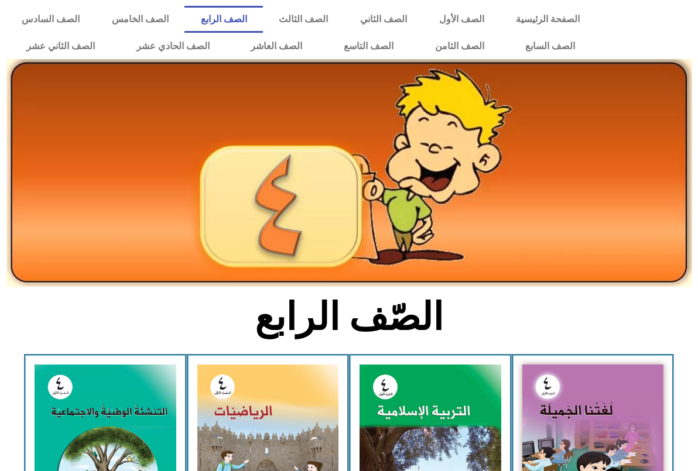 This screenshot has height=471, width=698. What do you see at coordinates (224, 19) in the screenshot?
I see `a: الصف الرابع` at bounding box center [224, 19].